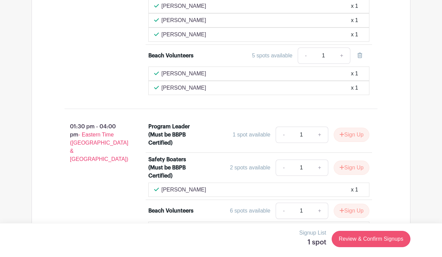  I want to click on div: Safety Boaters (Must be BBPB Certified), so click(172, 168).